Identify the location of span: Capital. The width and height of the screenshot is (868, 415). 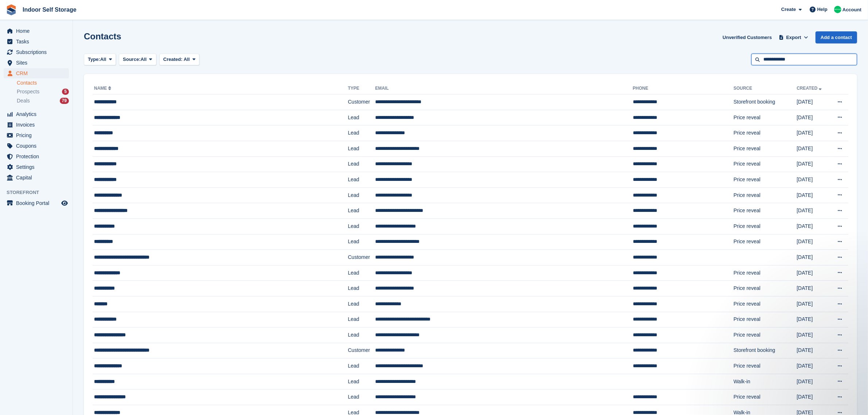
(37, 178).